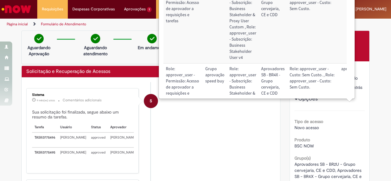 Image resolution: width=391 pixels, height=181 pixels. I want to click on th: Usuário, so click(73, 127).